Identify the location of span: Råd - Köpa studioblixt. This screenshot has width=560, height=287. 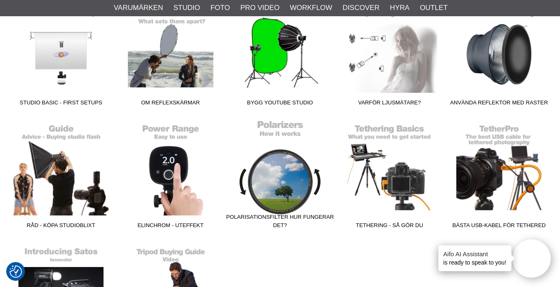
(61, 226).